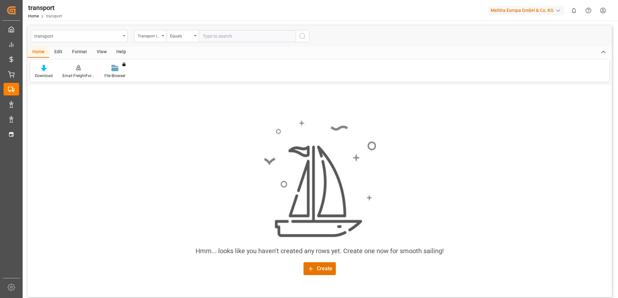  What do you see at coordinates (319, 251) in the screenshot?
I see `div: Hmm... looks like you haven't created any rows yet. Create one now for smooth sailing!` at bounding box center [319, 251].